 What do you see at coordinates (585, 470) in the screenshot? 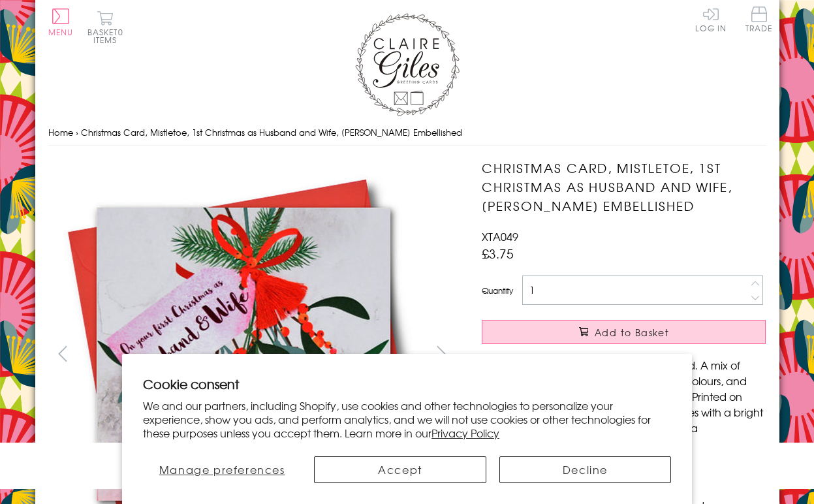
I see `button: Decline` at bounding box center [585, 470].